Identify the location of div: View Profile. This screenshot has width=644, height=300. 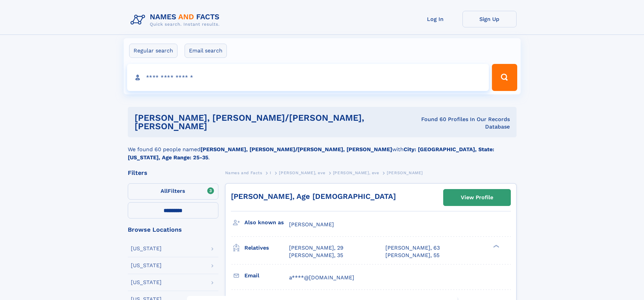
(477, 198).